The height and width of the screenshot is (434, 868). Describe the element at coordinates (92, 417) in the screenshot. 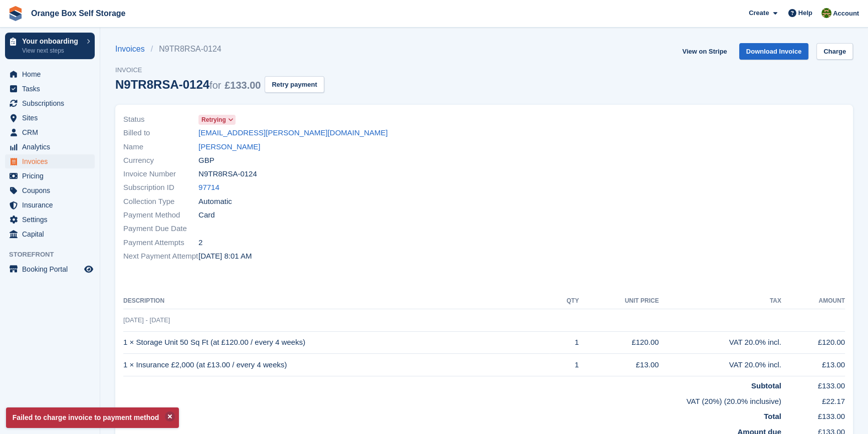

I see `p: Failed to charge invoice to payment method` at that location.